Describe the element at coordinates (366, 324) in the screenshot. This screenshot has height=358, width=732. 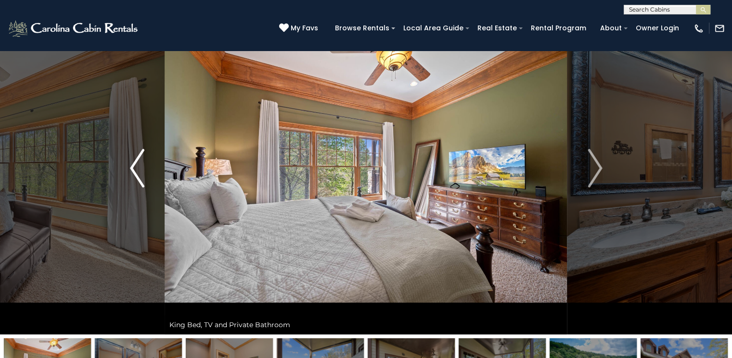
I see `div: King Bed, TV and Private Bathroom` at that location.